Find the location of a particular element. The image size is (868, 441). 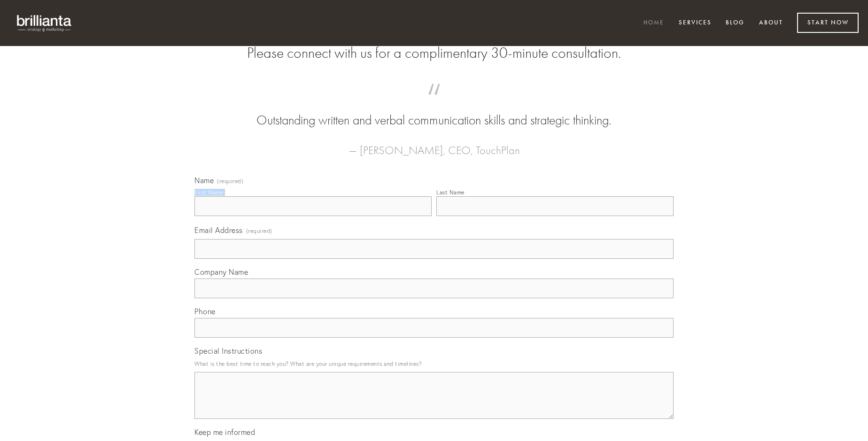

span: Company Name is located at coordinates (221, 272).